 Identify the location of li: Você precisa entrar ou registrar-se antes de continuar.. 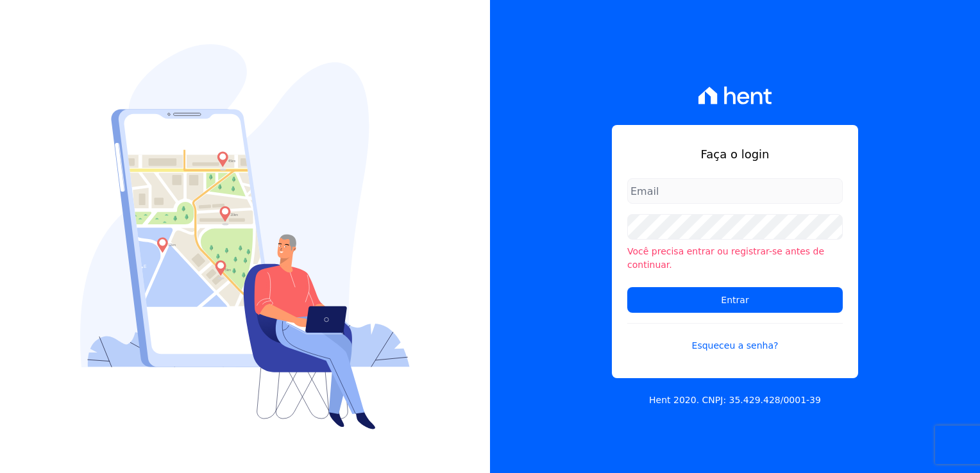
(735, 258).